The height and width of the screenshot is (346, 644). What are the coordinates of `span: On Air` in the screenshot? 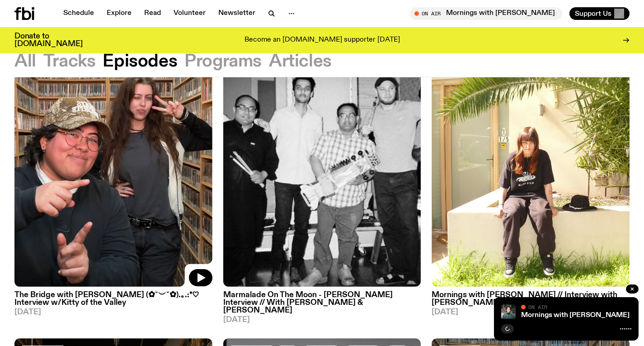 It's located at (538, 306).